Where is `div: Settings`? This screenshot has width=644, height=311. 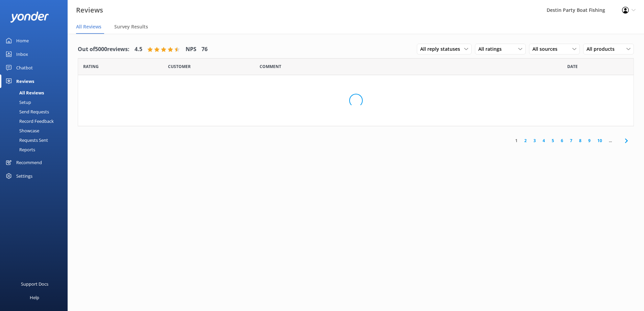
div: Settings is located at coordinates (24, 176).